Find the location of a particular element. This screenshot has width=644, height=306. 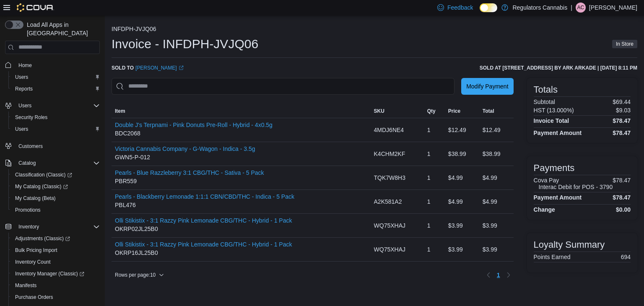

button: Rows per page:10 is located at coordinates (139, 275).